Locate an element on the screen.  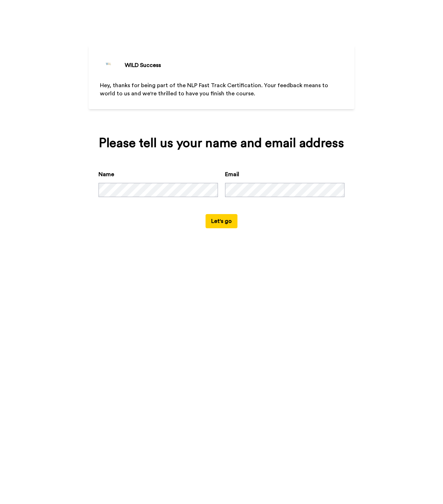
label: Email is located at coordinates (232, 174).